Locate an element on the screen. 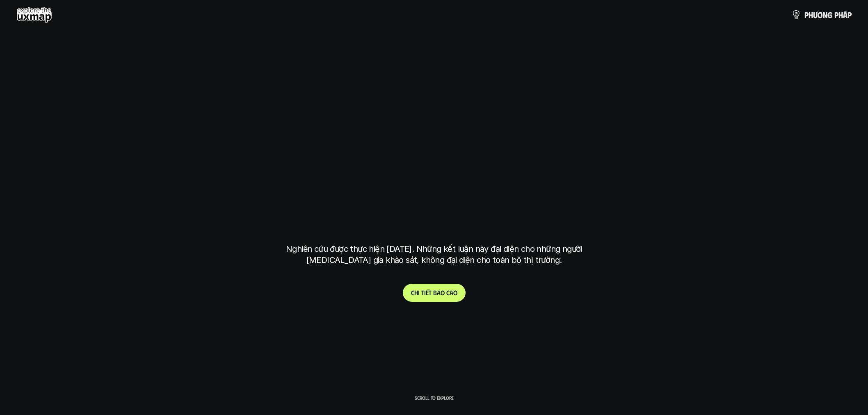 The image size is (868, 415). span: C is located at coordinates (413, 292).